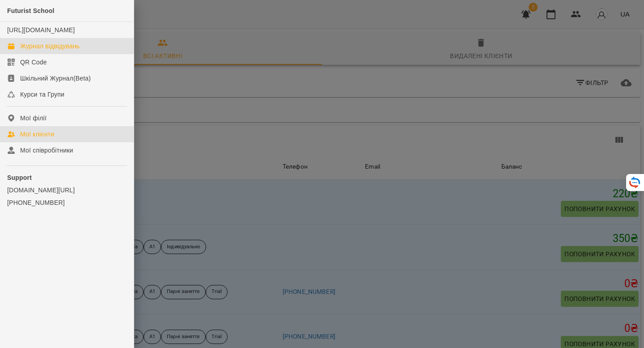 The height and width of the screenshot is (348, 644). I want to click on div: Мої співробітники, so click(46, 150).